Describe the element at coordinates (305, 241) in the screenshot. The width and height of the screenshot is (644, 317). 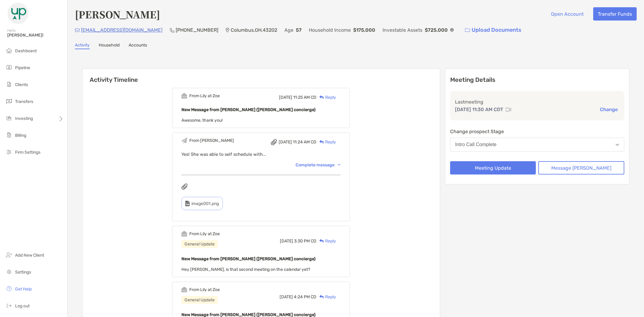
I see `span: 3:30 PM CD` at that location.